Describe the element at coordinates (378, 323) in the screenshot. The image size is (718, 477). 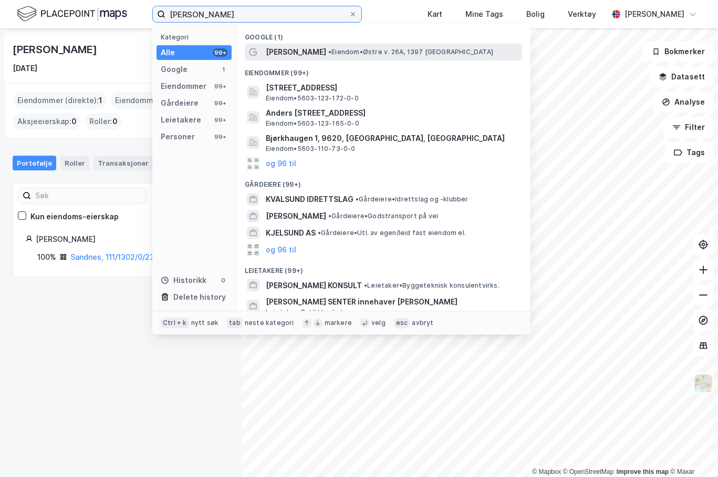
I see `div: velg` at that location.